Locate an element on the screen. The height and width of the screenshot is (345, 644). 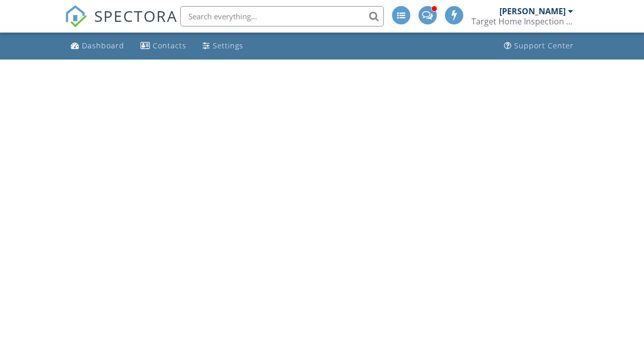
input: Search everything... is located at coordinates (282, 16).